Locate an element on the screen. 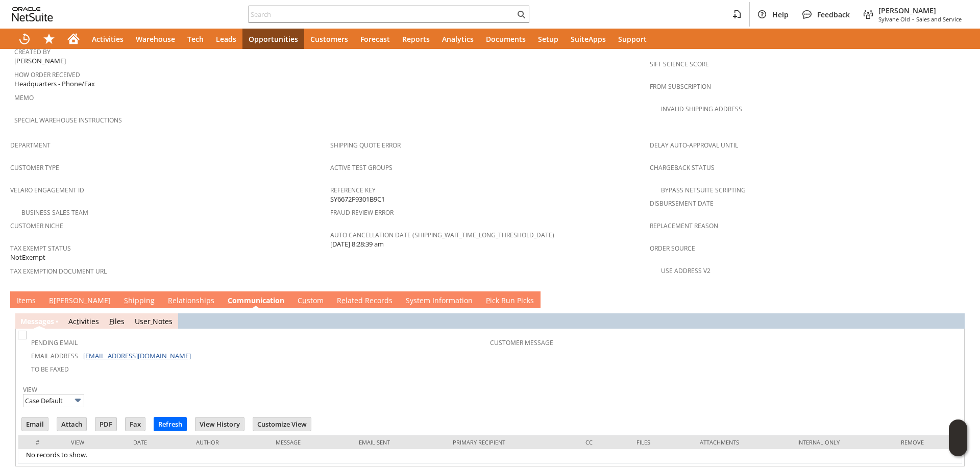  a: View is located at coordinates (30, 389).